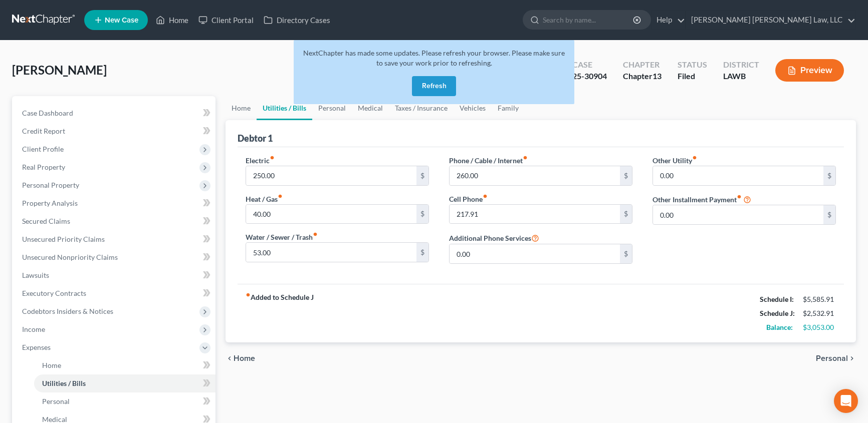  I want to click on div: Debtor 1, so click(255, 138).